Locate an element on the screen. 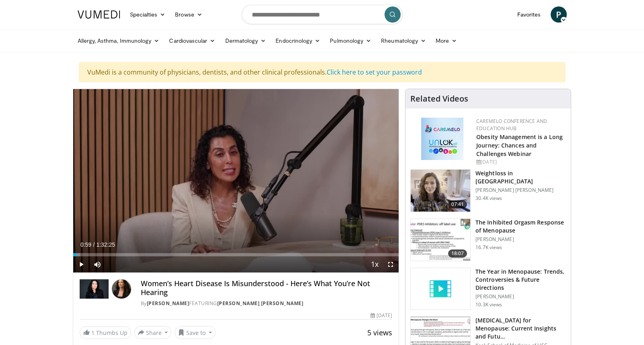 This screenshot has height=345, width=644. p: 30.4K views is located at coordinates (489, 198).